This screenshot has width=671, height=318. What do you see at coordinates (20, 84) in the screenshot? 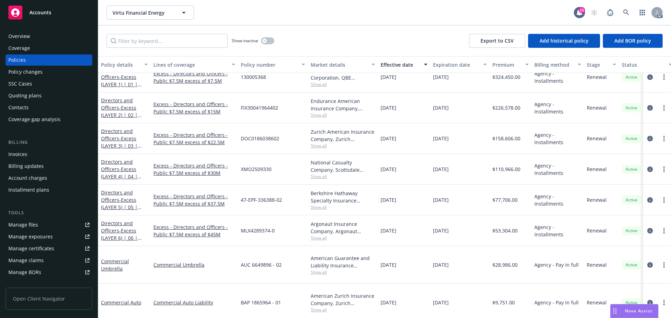
I see `div: SSC Cases` at bounding box center [20, 84].